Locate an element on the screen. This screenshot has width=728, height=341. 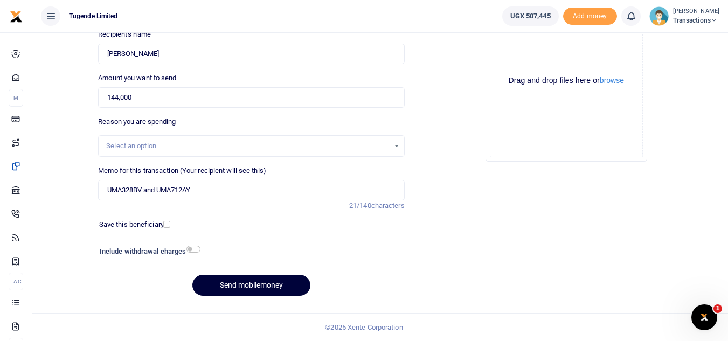
li: Ac is located at coordinates (16, 281).